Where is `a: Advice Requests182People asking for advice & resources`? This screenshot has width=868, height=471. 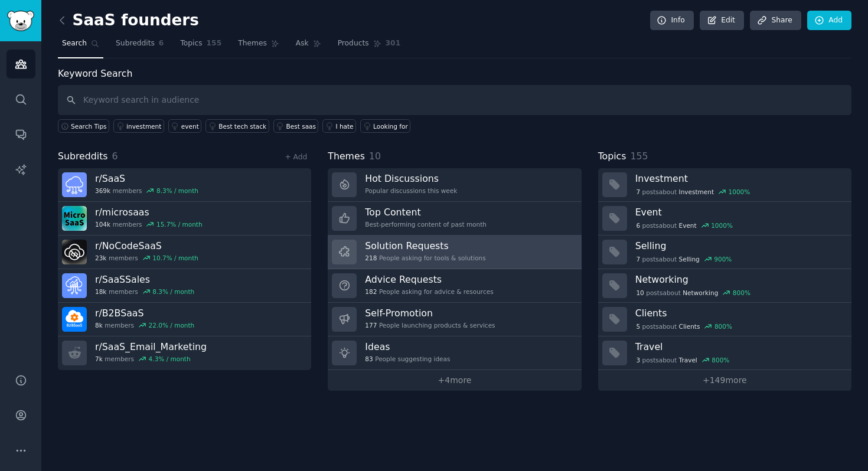
a: Advice Requests182People asking for advice & resources is located at coordinates (454, 286).